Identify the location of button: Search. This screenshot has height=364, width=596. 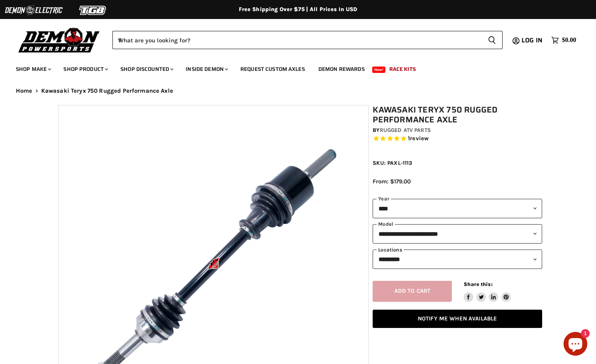
(492, 40).